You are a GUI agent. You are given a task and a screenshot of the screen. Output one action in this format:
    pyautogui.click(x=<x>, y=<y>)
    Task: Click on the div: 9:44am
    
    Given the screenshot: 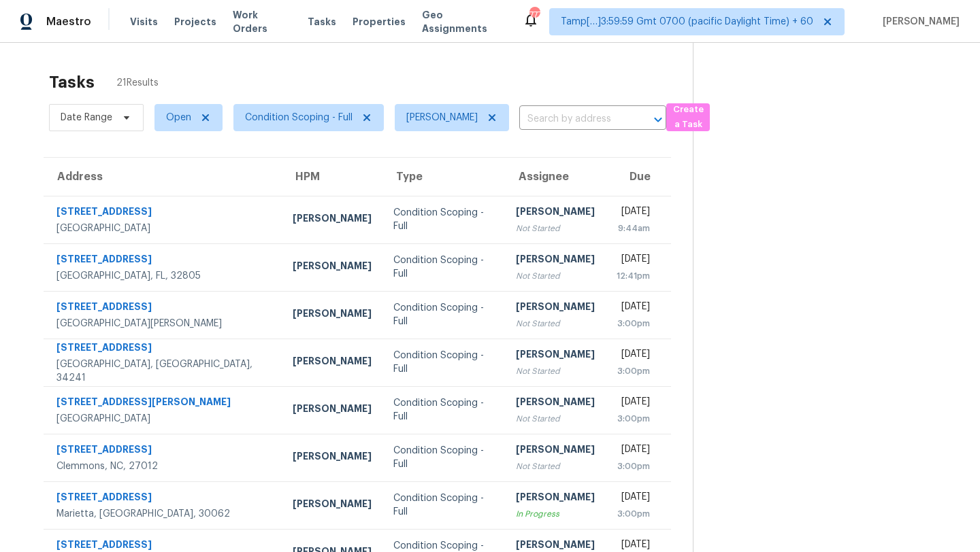 What is the action you would take?
    pyautogui.click(x=633, y=229)
    